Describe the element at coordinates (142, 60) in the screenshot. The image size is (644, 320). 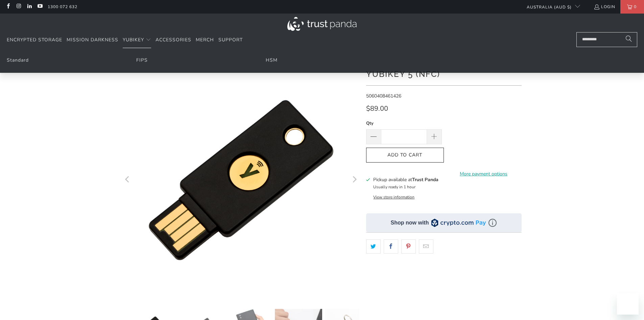
I see `a: FIPS` at that location.